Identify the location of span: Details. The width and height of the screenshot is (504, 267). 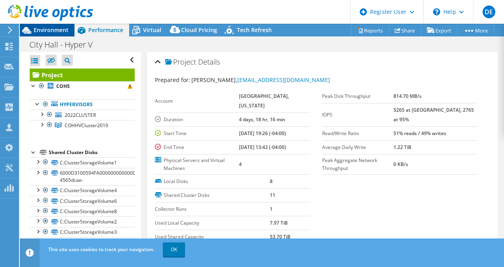
(209, 62).